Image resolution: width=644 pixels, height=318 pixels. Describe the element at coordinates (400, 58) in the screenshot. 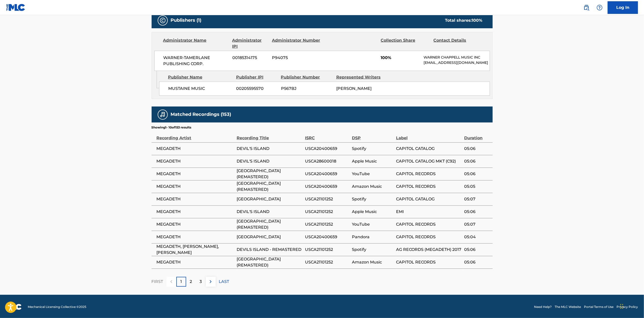

I see `span: 100%` at that location.